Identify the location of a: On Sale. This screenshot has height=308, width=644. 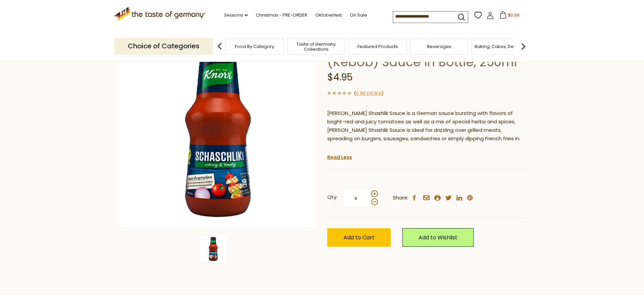
(358, 15).